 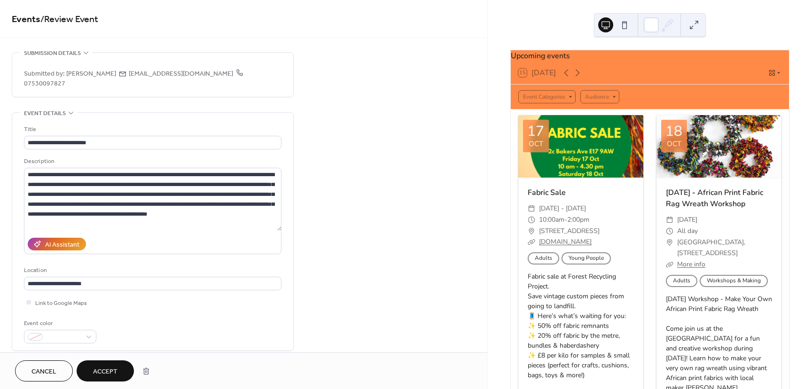 I want to click on a: Cancel, so click(x=44, y=371).